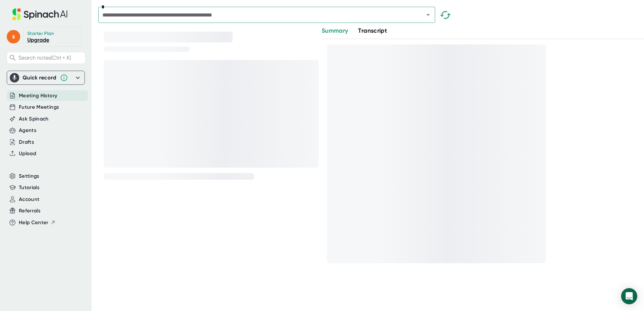 This screenshot has width=644, height=311. Describe the element at coordinates (45, 57) in the screenshot. I see `span: Search notes (Ctrl + K)` at that location.